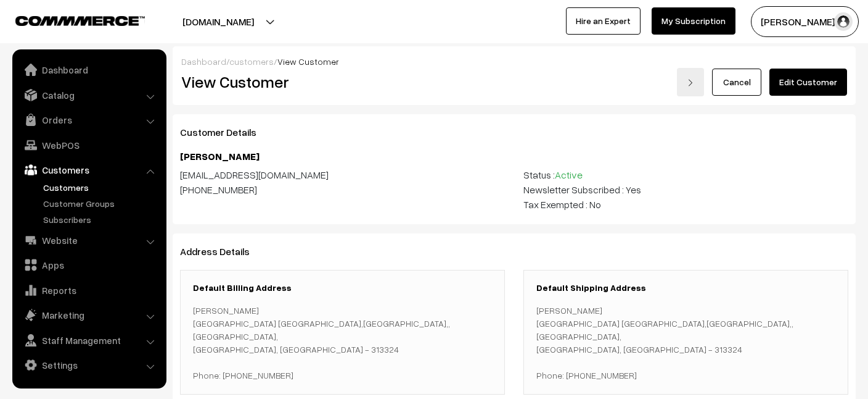 The image size is (868, 399). What do you see at coordinates (569, 174) in the screenshot?
I see `span: Active` at bounding box center [569, 174].